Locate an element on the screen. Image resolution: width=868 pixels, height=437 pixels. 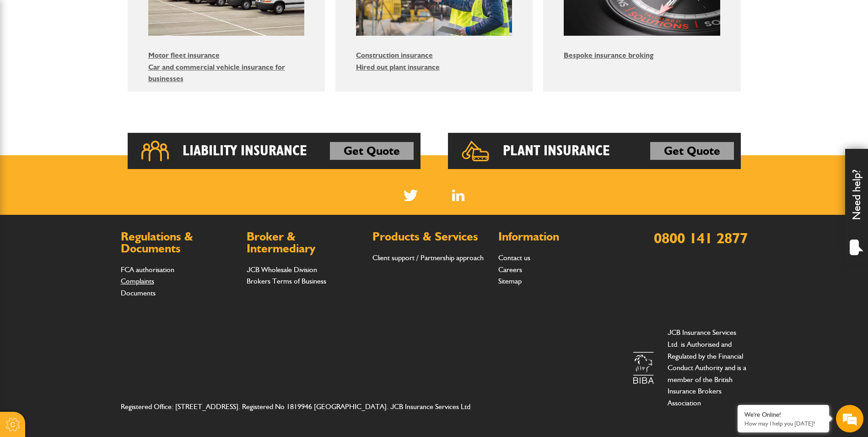
p: How may I help you today? is located at coordinates (784, 423).